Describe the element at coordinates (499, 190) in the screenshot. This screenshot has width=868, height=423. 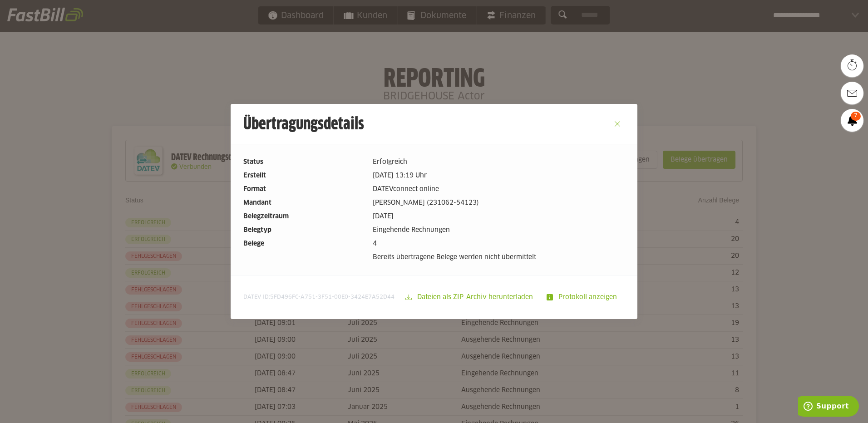
I see `dd: DATEVconnect online` at that location.